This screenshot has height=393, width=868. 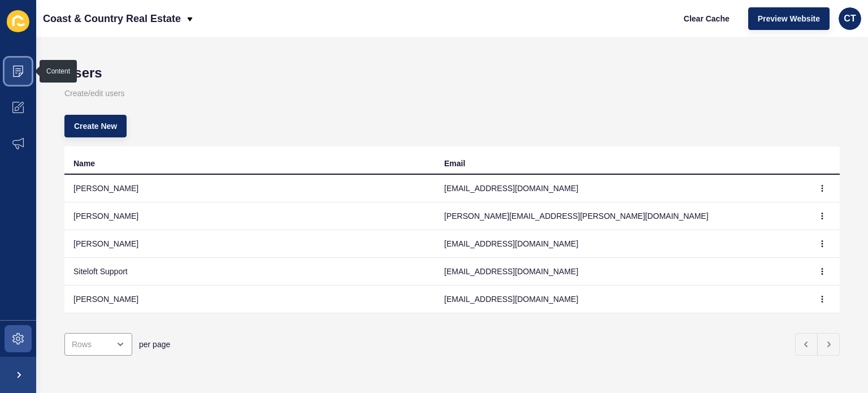 What do you see at coordinates (95, 126) in the screenshot?
I see `span: Create New` at bounding box center [95, 126].